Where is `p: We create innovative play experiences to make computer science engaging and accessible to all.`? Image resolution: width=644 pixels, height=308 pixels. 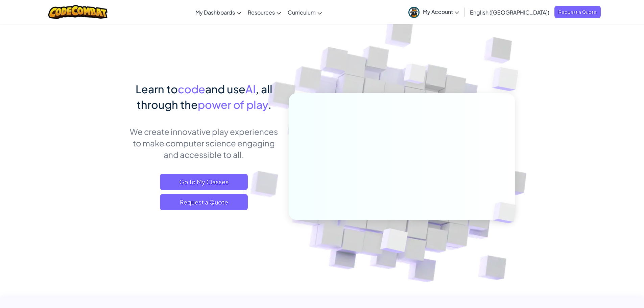
p: We create innovative play experiences to make computer science engaging and accessible to all. is located at coordinates (204, 143).